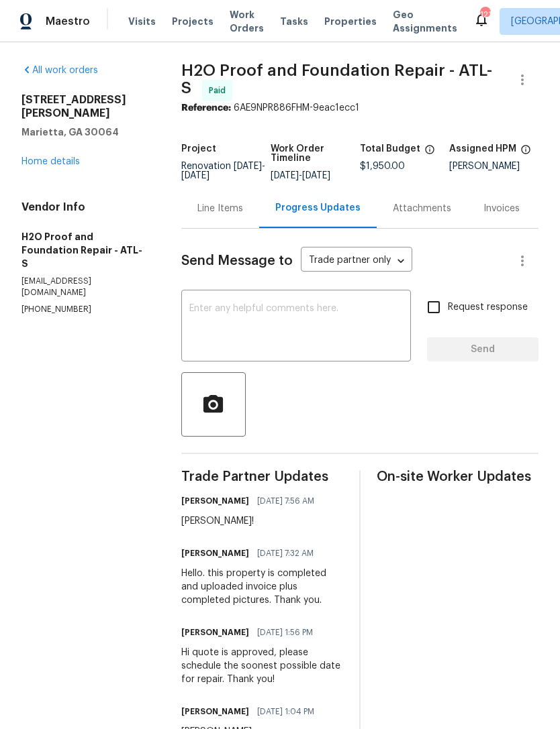  Describe the element at coordinates (86, 250) in the screenshot. I see `h5: H2O Proof and Foundation Repair - ATL-S` at that location.